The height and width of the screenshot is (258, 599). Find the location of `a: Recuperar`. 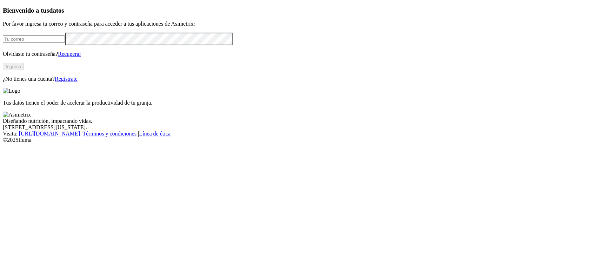

a: Recuperar is located at coordinates (69, 54).